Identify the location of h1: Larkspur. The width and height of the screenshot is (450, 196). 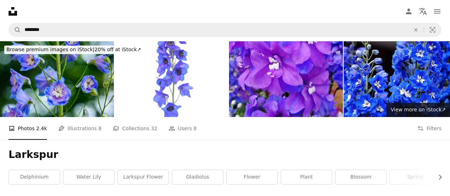
(225, 155).